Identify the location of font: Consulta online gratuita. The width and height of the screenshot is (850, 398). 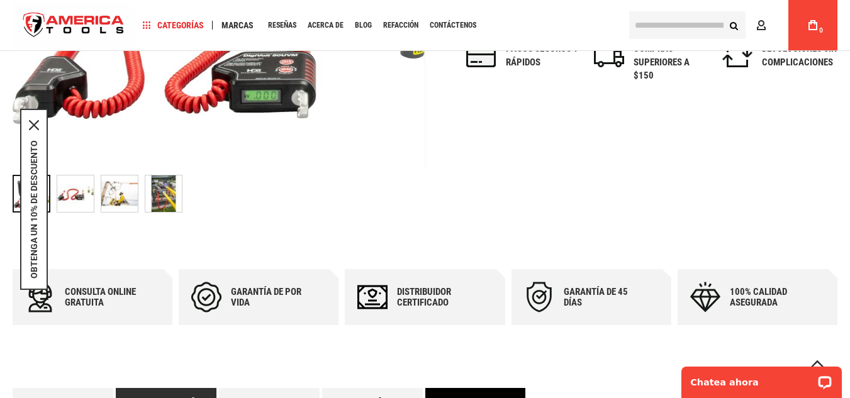
(100, 297).